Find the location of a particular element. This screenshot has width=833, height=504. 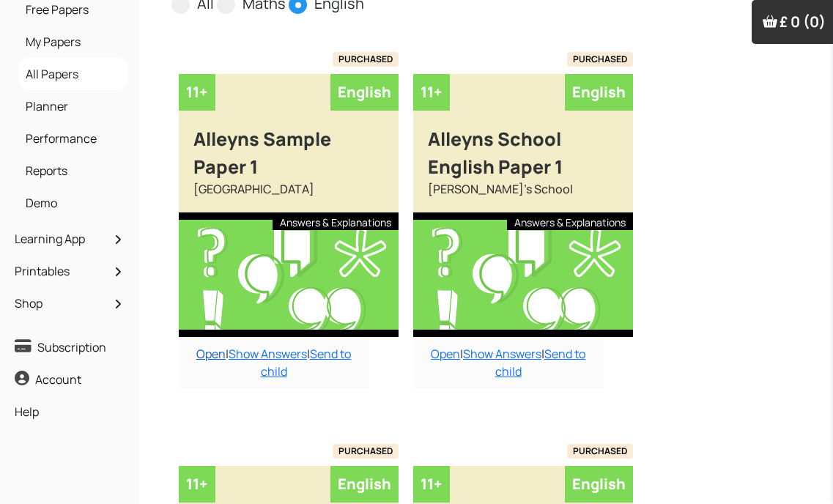

a: Shop is located at coordinates (70, 303).